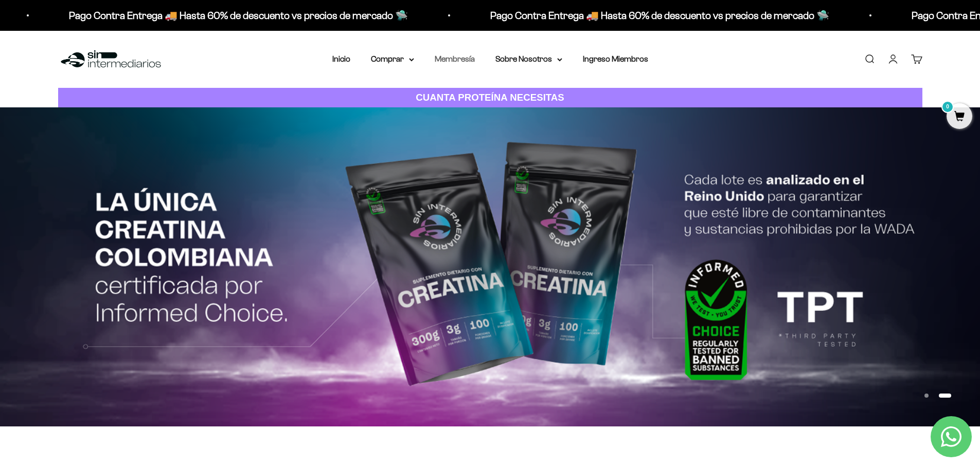 The image size is (980, 467). Describe the element at coordinates (455, 59) in the screenshot. I see `a: Membresía` at that location.